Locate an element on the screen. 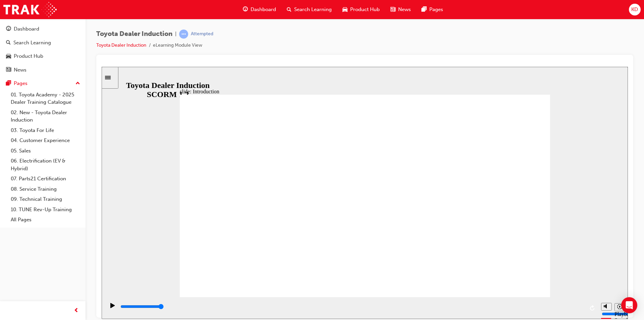 The width and height of the screenshot is (644, 320). a: News is located at coordinates (42, 70).